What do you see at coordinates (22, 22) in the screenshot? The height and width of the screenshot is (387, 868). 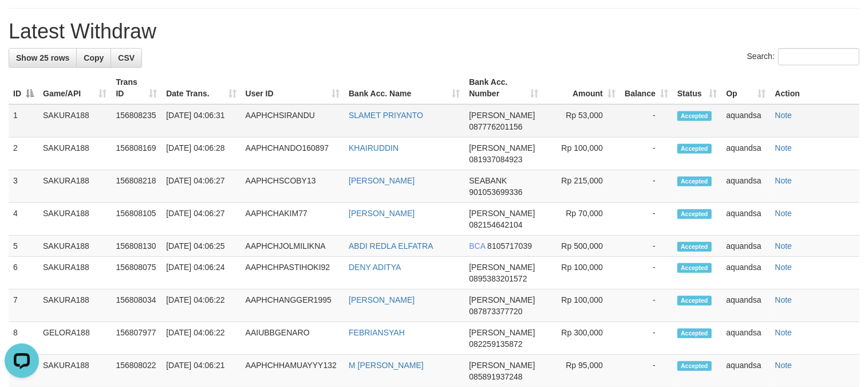 I see `button: Open LiveChat chat widget` at bounding box center [22, 22].